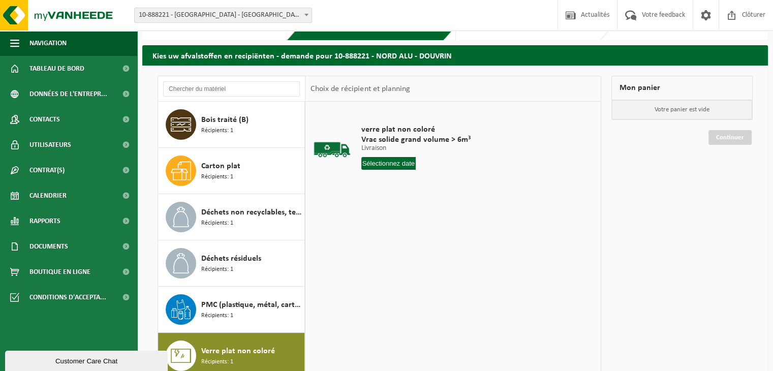 This screenshot has height=371, width=773. What do you see at coordinates (682, 110) in the screenshot?
I see `p: Votre panier est vide` at bounding box center [682, 110].